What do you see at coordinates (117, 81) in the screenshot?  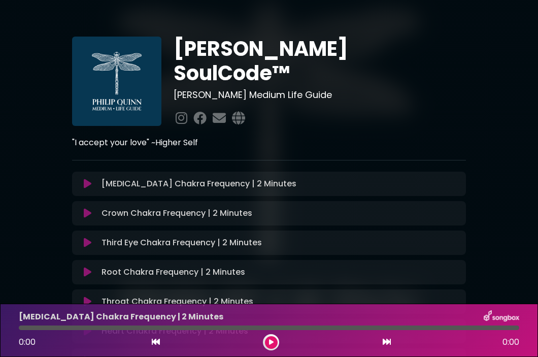 I see `img: I7IJcRuSRYWixn1lNlhH` at bounding box center [117, 81].